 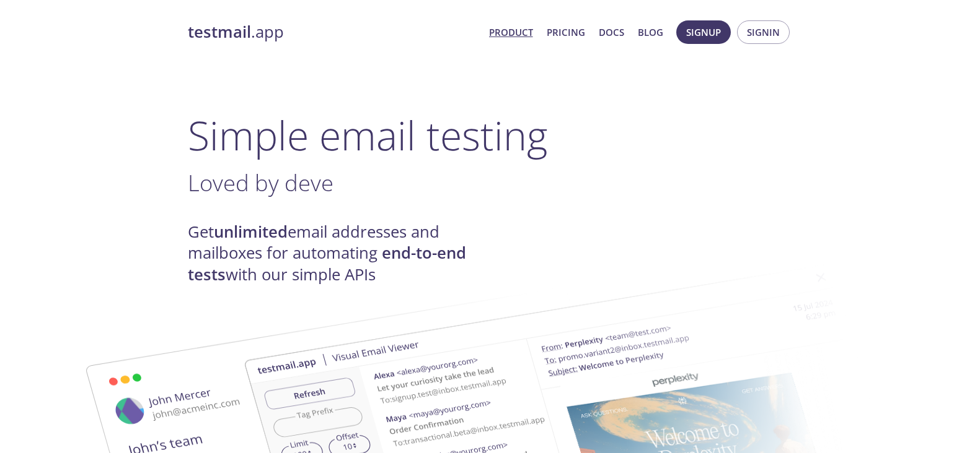 I want to click on h1: Simple email testing, so click(x=490, y=136).